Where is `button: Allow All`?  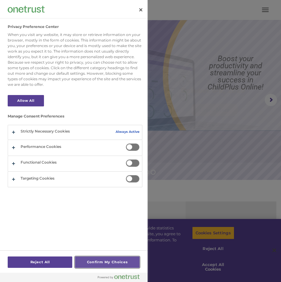
button: Allow All is located at coordinates (26, 100).